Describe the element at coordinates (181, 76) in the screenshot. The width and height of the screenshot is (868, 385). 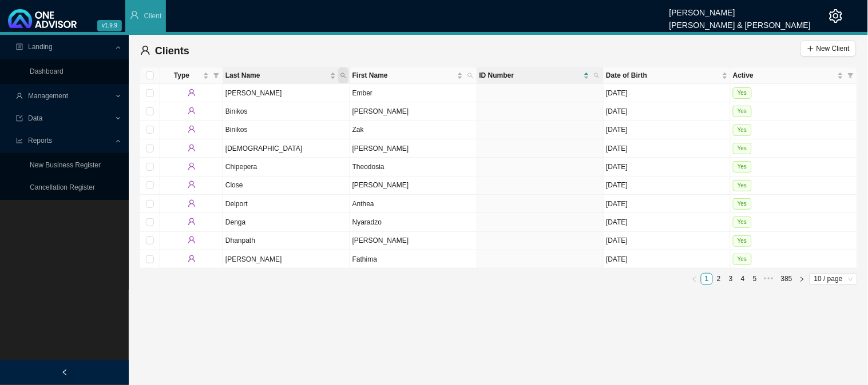
I see `span: Type` at that location.